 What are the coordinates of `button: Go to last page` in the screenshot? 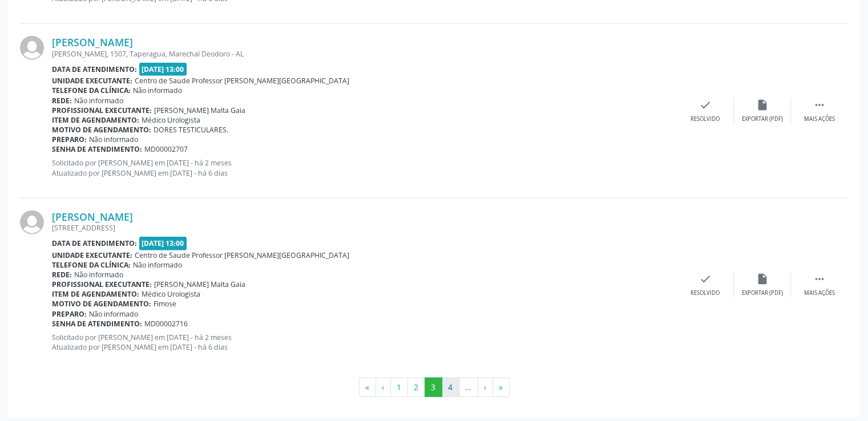 It's located at (501, 387).